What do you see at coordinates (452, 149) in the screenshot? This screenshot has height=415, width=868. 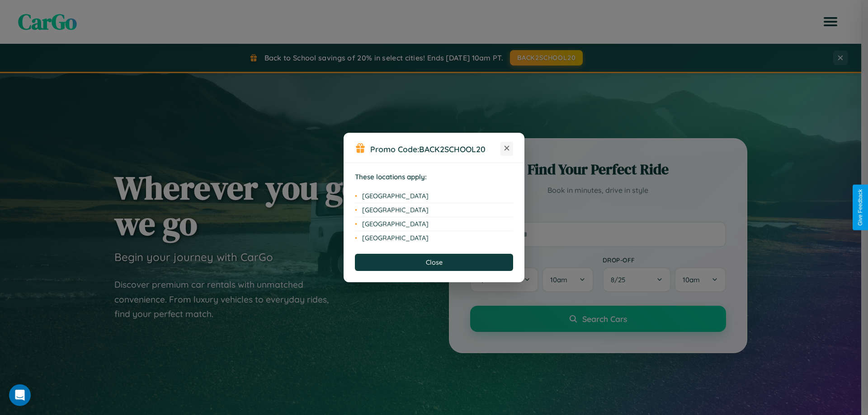 I see `b: BACK2SCHOOL20` at bounding box center [452, 149].